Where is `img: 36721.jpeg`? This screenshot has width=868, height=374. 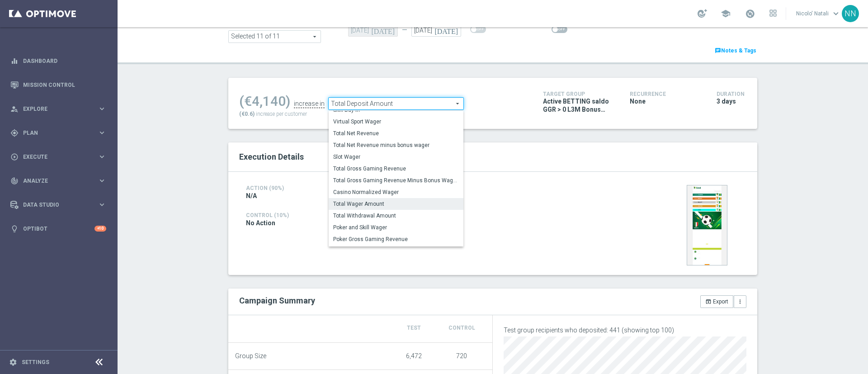
img: 36721.jpeg is located at coordinates (707, 225).